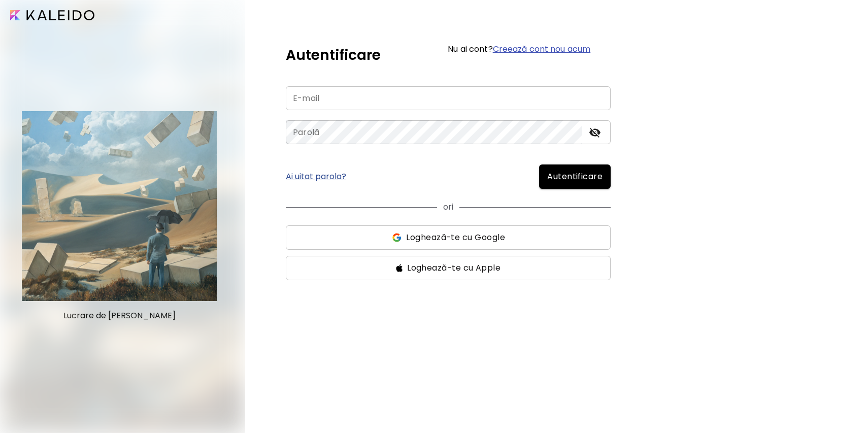 Image resolution: width=868 pixels, height=433 pixels. Describe the element at coordinates (333, 55) in the screenshot. I see `h5: Autentificare` at that location.